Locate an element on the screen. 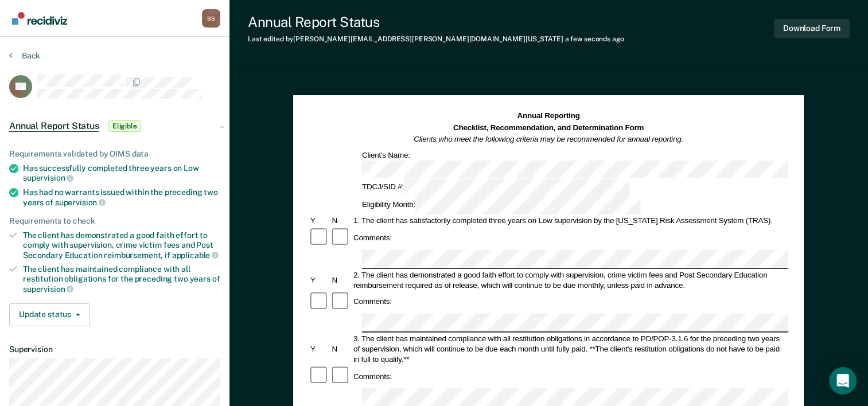  div: The client has demonstrated a good faith effort to comply with supervision, crime victim fees and... is located at coordinates (122, 245).